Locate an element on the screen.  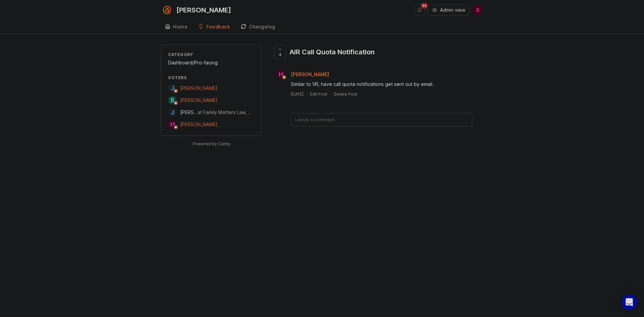
div: S is located at coordinates (172, 100).